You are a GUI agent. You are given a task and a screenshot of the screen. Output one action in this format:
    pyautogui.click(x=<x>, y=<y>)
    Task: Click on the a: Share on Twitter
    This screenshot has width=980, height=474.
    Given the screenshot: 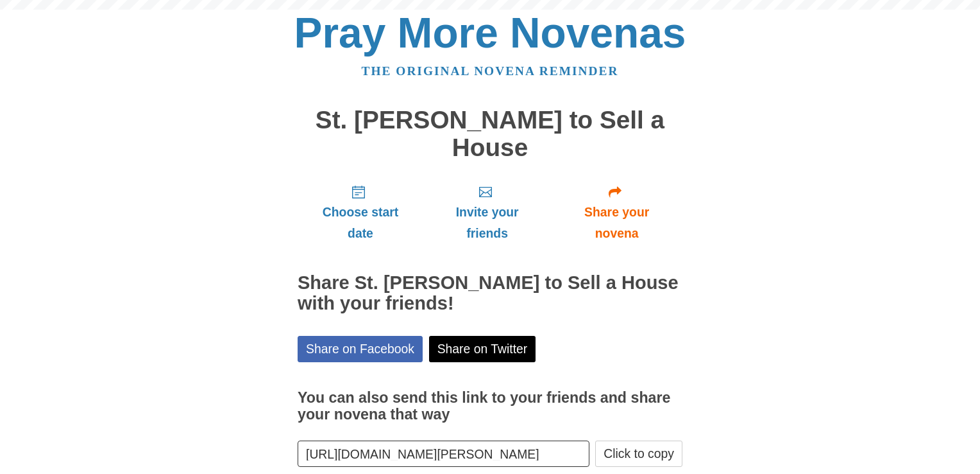 What is the action you would take?
    pyautogui.click(x=482, y=349)
    